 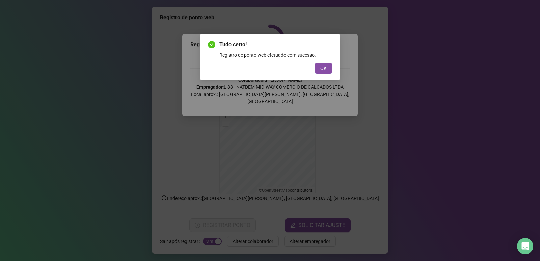 I want to click on div: Open Intercom Messenger, so click(x=525, y=246).